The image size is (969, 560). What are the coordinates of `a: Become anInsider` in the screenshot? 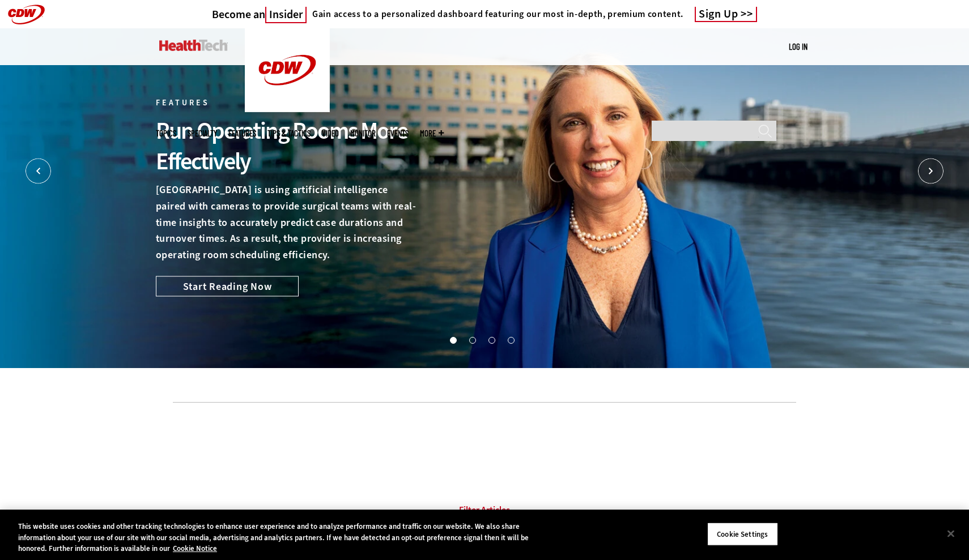 It's located at (259, 14).